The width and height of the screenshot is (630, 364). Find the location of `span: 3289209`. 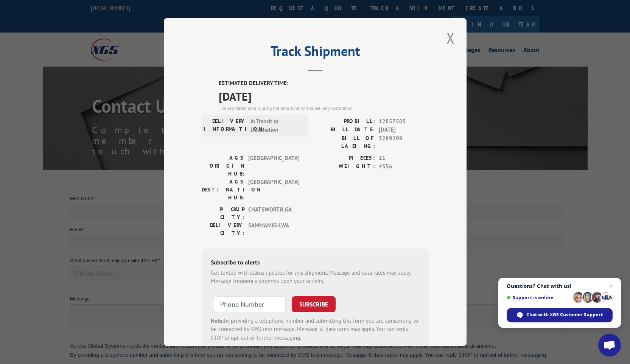

span: 3289209 is located at coordinates (404, 143).